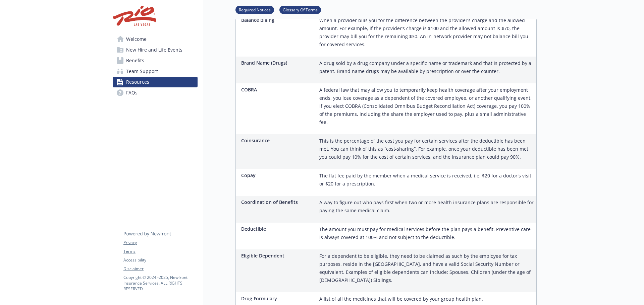 The image size is (644, 305). I want to click on p: This is the percentage of the cost you pay for certain services after the deductible has been met..., so click(426, 149).